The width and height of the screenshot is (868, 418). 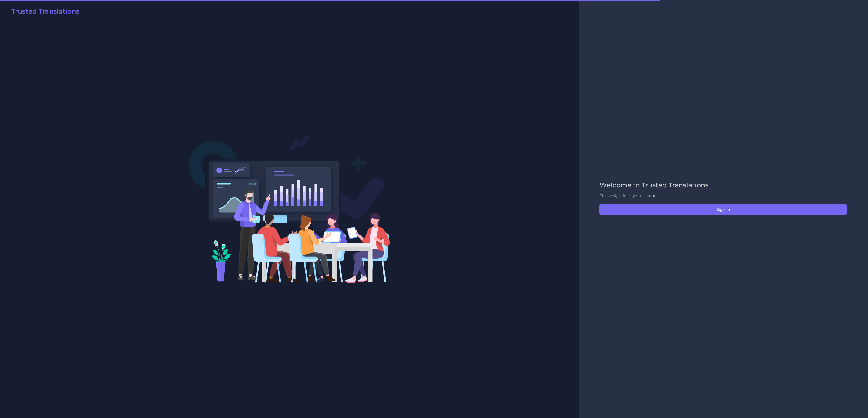 What do you see at coordinates (44, 13) in the screenshot?
I see `a: Trusted Translations` at bounding box center [44, 13].